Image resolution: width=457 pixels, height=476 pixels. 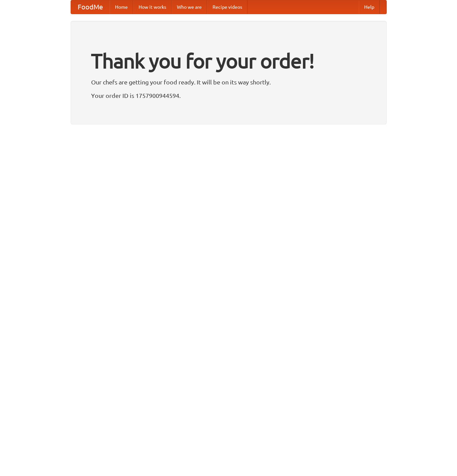 What do you see at coordinates (121, 7) in the screenshot?
I see `a: Home` at bounding box center [121, 7].